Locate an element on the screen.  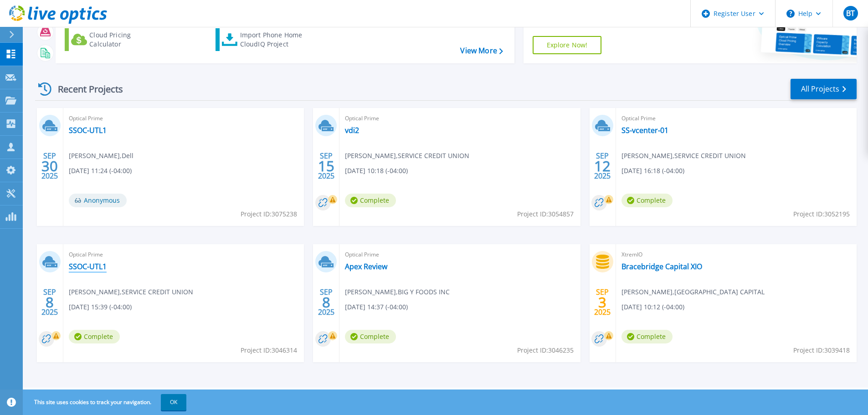
a: vdi2 is located at coordinates (352, 131).